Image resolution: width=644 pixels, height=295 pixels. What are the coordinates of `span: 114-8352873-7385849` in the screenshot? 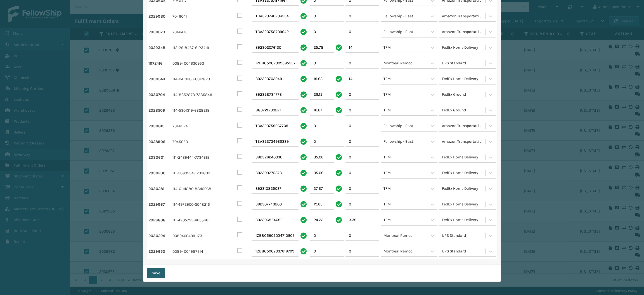 It's located at (200, 95).